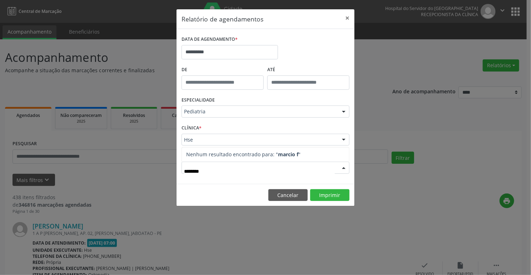 This screenshot has width=531, height=275. Describe the element at coordinates (210, 39) in the screenshot. I see `label: DATA DE AGENDAMENTO` at that location.